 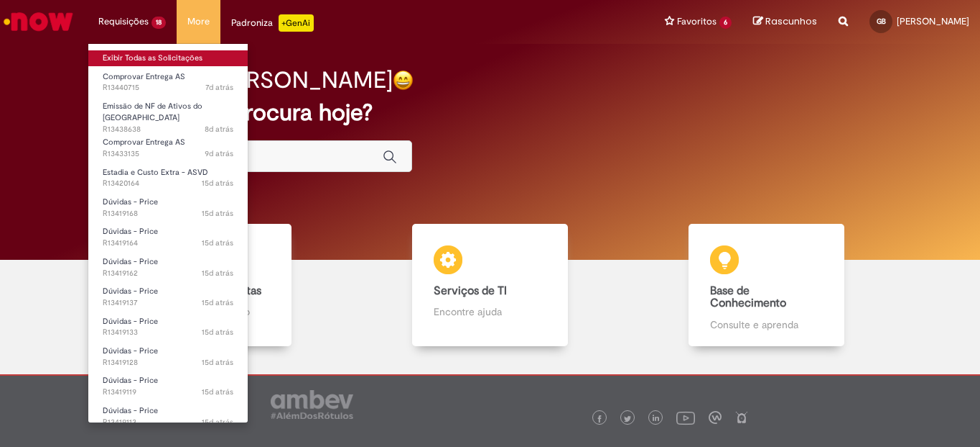 I want to click on a: Aberto R13419137 : Dúvidas - Price, so click(x=168, y=297).